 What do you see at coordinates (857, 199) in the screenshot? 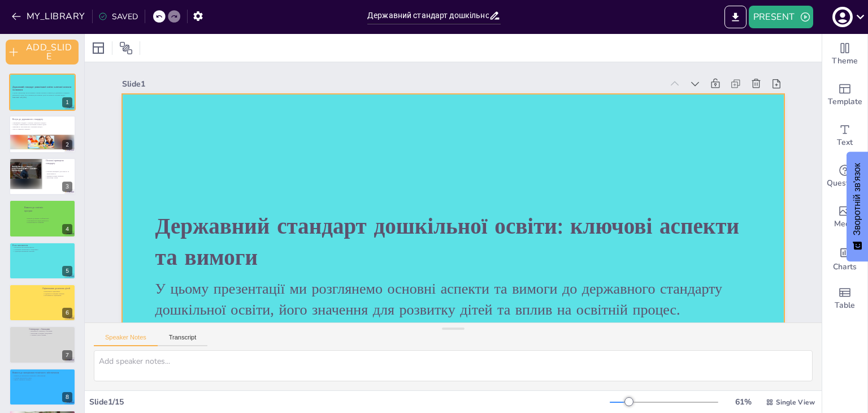
I see `font: Зворотній зв'язок` at bounding box center [857, 199].